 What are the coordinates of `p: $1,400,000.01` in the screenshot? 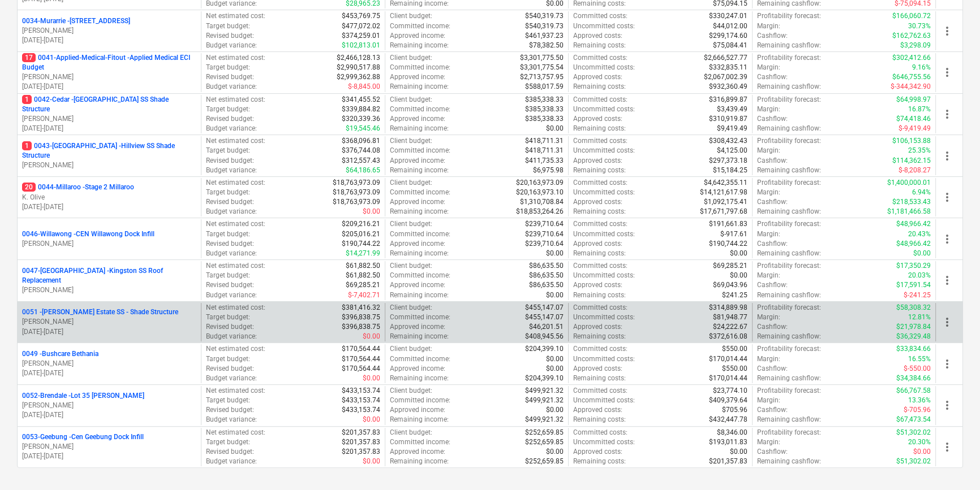 It's located at (909, 182).